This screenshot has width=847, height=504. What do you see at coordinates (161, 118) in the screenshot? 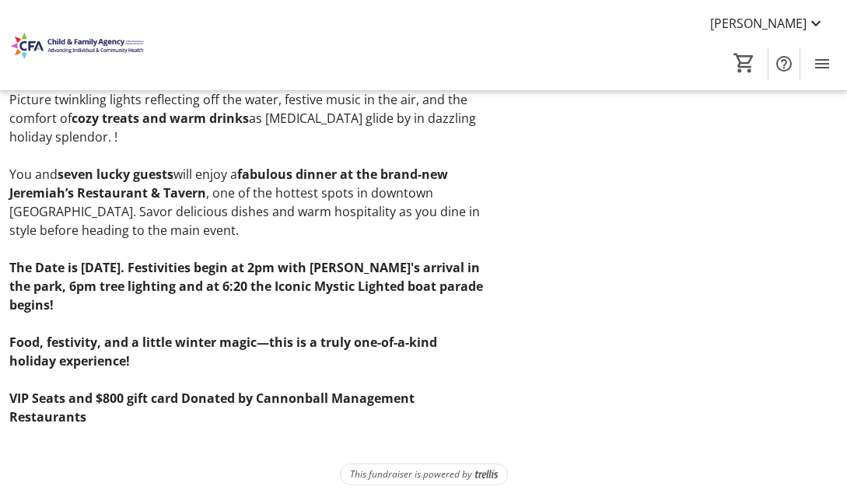
I see `strong: cozy treats and warm drinks` at bounding box center [161, 118].